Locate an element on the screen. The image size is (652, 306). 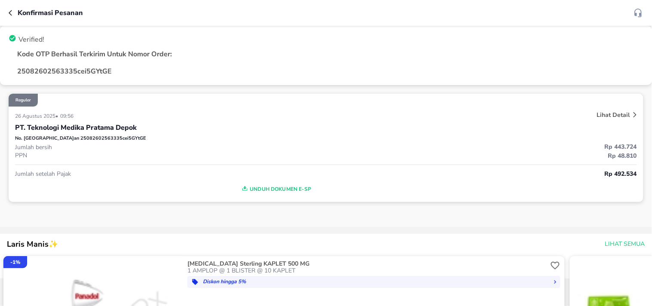
p: 09:56 is located at coordinates (68, 116).